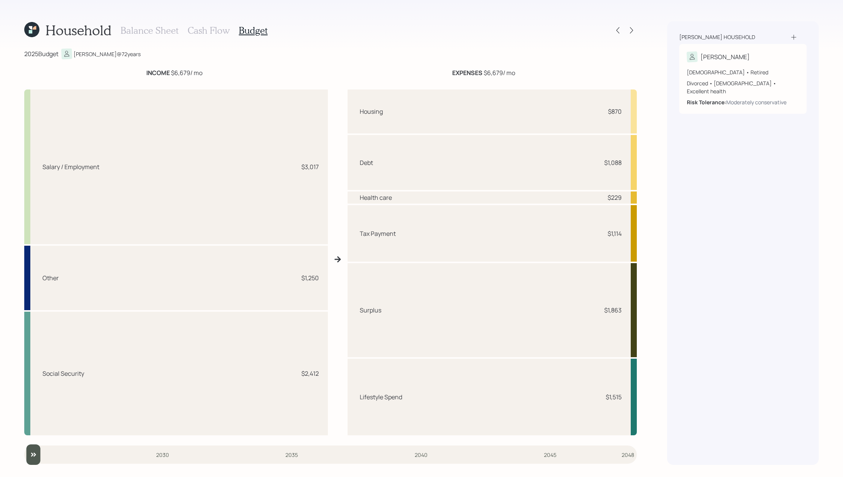 The image size is (843, 477). What do you see at coordinates (158, 73) in the screenshot?
I see `b: INCOME` at bounding box center [158, 73].